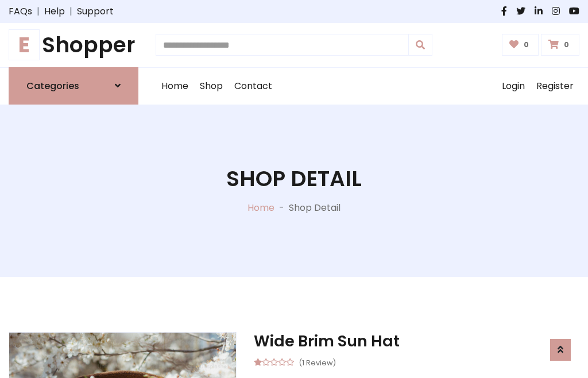 This screenshot has width=588, height=378. What do you see at coordinates (253, 86) in the screenshot?
I see `a: Contact` at bounding box center [253, 86].